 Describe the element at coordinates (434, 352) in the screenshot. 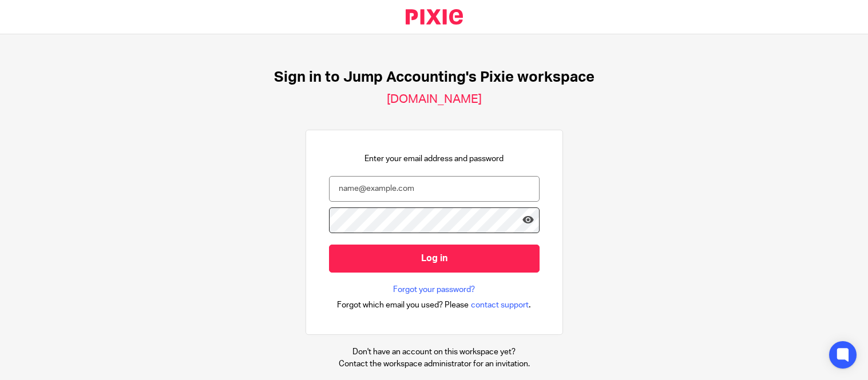

I see `p: Don't have an account on this workspace yet?` at that location.